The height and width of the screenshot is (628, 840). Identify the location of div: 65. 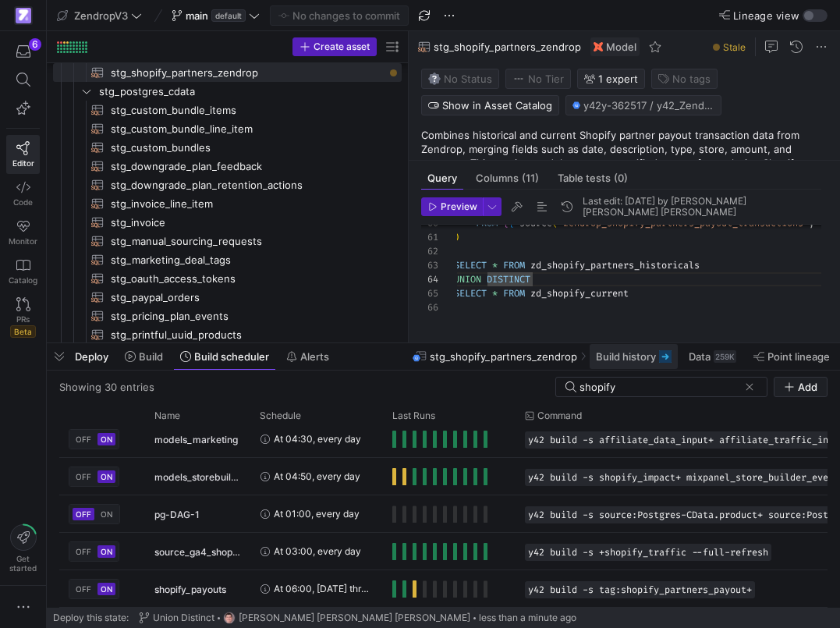
(430, 294).